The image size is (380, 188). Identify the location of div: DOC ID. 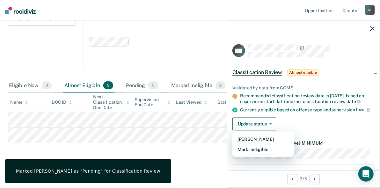
(62, 102).